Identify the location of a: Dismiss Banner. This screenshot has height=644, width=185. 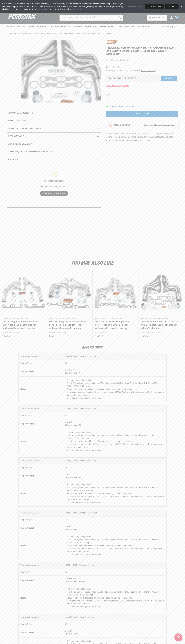
(181, 7).